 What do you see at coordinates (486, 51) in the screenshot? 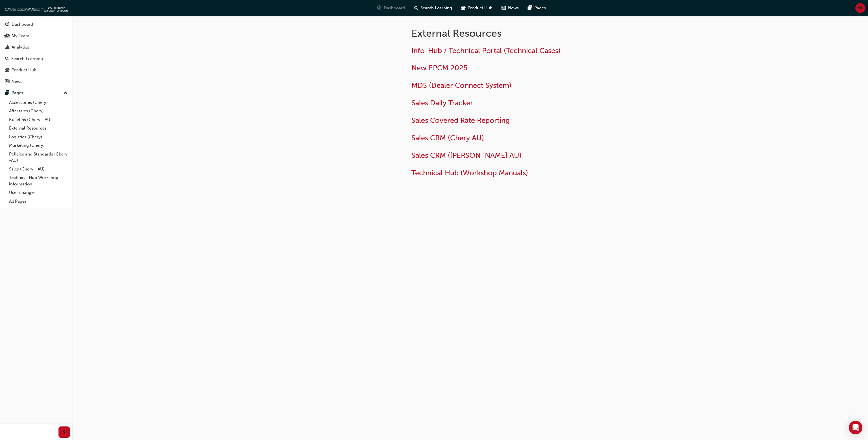
I see `a: Info-Hub / Technical Portal (Technical Cases)` at bounding box center [486, 51].